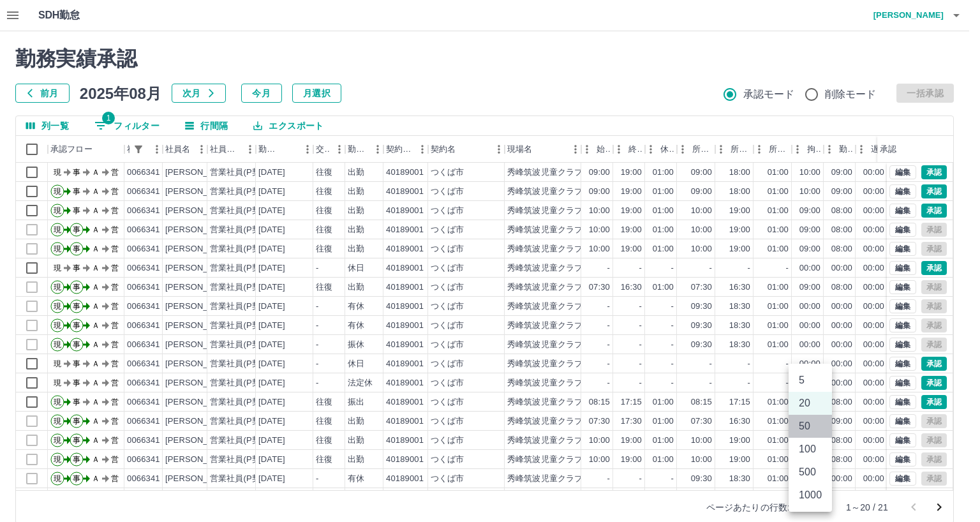 This screenshot has width=980, height=522. I want to click on li: 500, so click(810, 472).